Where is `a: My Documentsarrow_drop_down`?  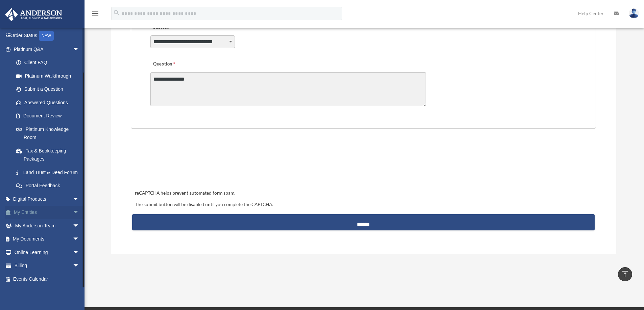
a: My Documentsarrow_drop_down is located at coordinates (47, 239).